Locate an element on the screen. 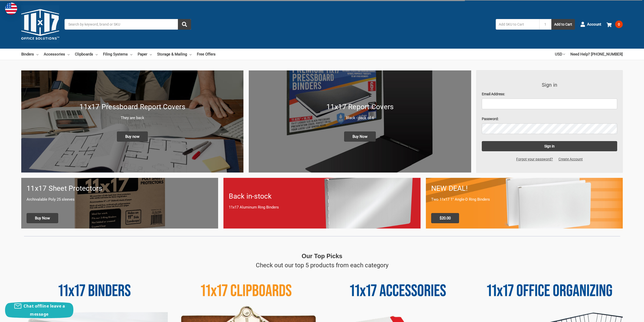  a: Paper is located at coordinates (145, 54).